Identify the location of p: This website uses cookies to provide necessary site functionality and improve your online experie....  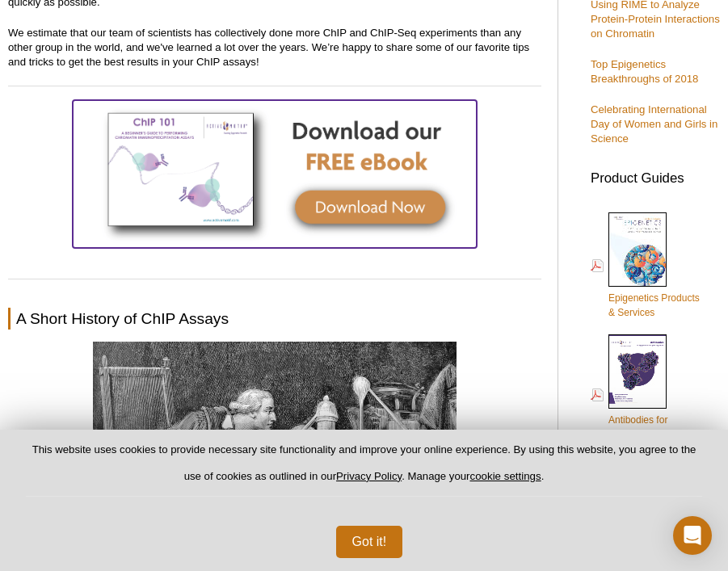
(363, 469).